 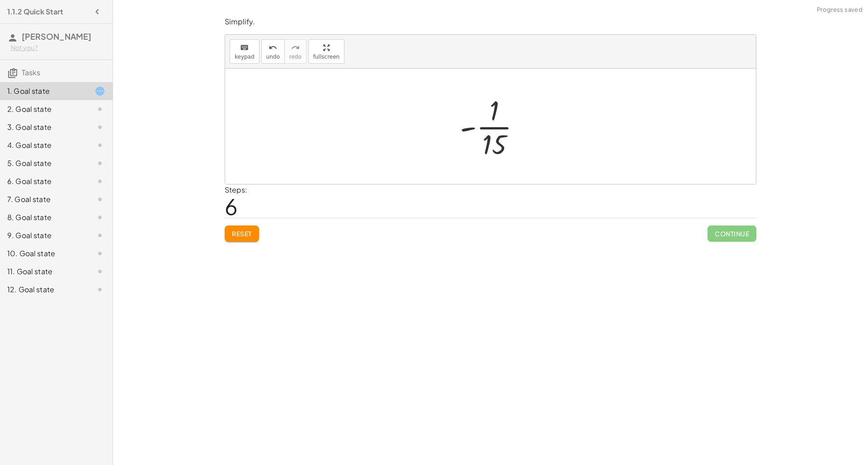 What do you see at coordinates (295, 51) in the screenshot?
I see `button: redoredo` at bounding box center [295, 51].